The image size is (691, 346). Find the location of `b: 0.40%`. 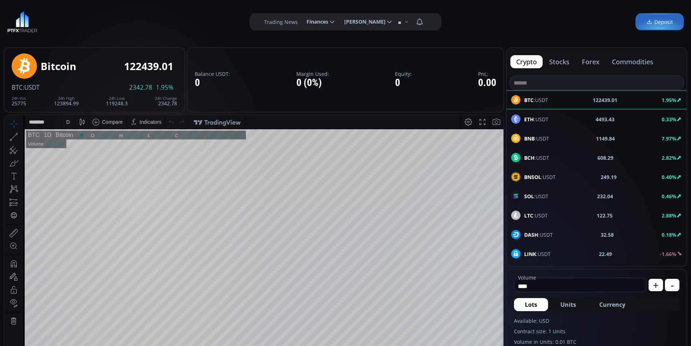

b: 0.40% is located at coordinates (669, 177).